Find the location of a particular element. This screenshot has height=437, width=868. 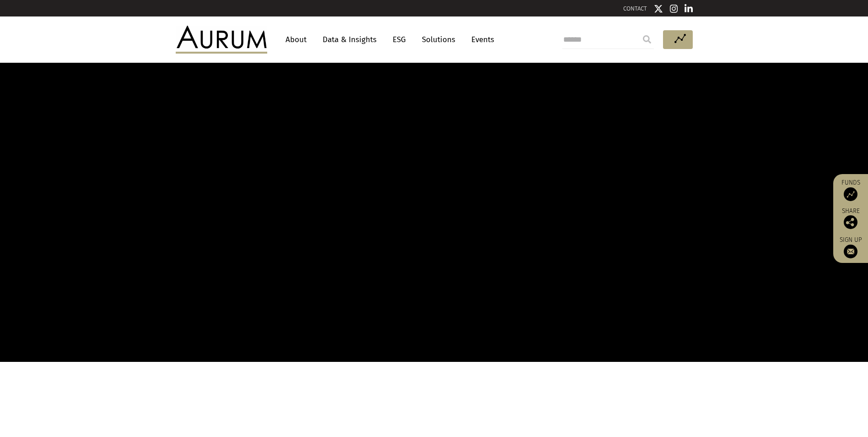

a: ESG is located at coordinates (399, 40).